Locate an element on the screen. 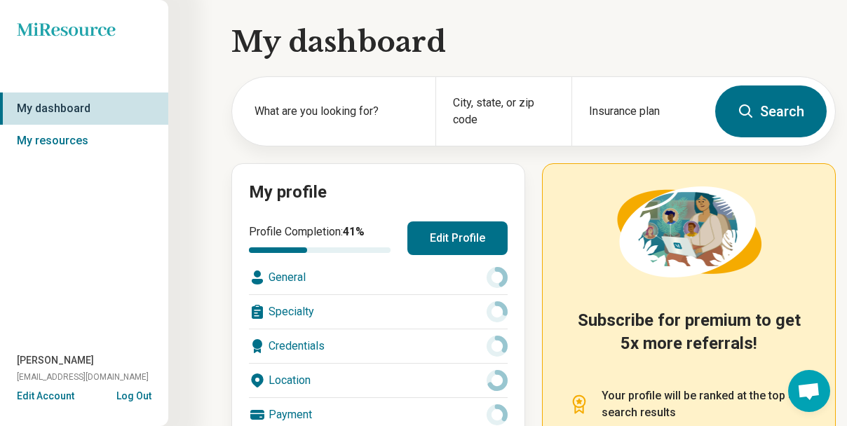 The width and height of the screenshot is (847, 426). span: 41 % is located at coordinates (354, 231).